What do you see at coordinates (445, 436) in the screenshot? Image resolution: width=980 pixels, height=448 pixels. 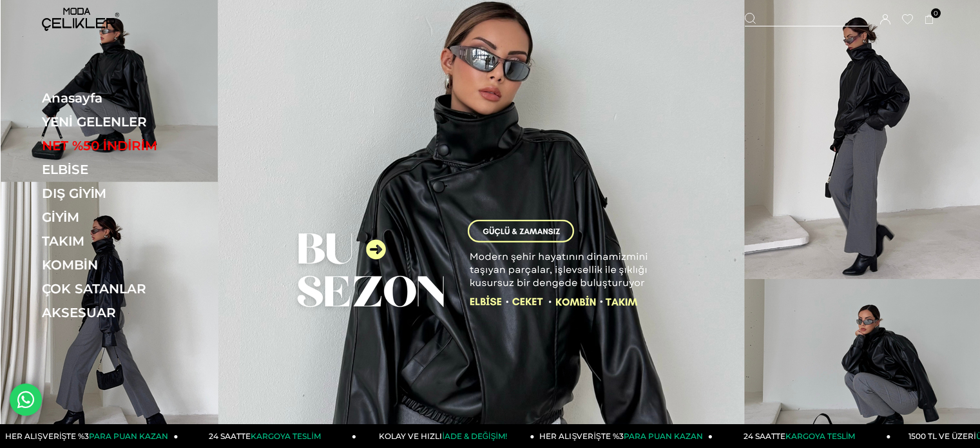 I see `a: KOLAY VE HIZLIİADE & DEĞİŞİM!` at bounding box center [445, 436].